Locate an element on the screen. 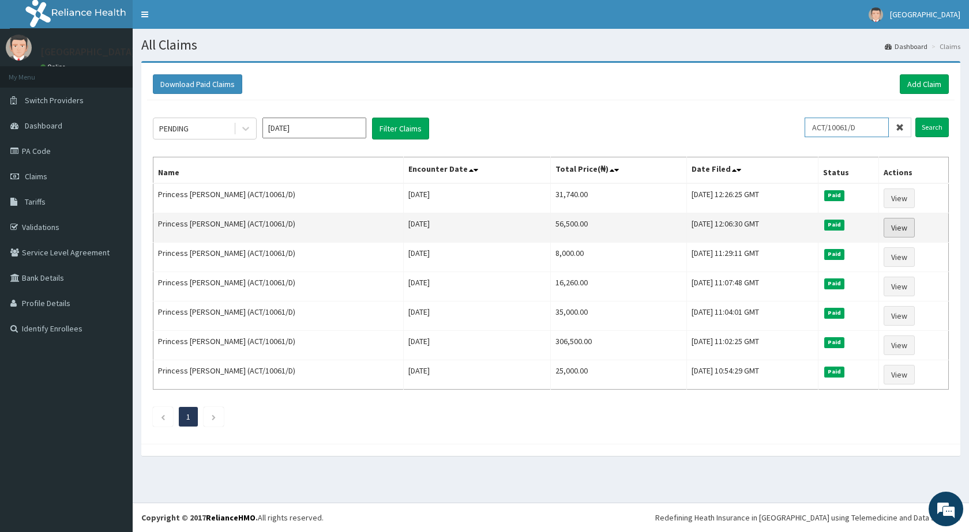 This screenshot has height=532, width=969. td: 35,000.00 is located at coordinates (618, 316).